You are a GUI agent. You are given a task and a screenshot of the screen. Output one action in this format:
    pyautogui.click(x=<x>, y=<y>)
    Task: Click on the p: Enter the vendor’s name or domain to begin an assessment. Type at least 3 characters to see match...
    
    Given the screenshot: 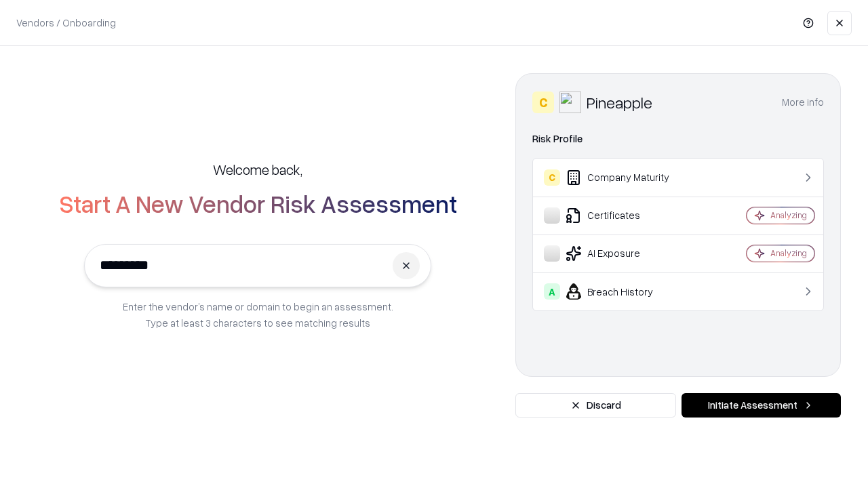 What is the action you would take?
    pyautogui.click(x=258, y=314)
    